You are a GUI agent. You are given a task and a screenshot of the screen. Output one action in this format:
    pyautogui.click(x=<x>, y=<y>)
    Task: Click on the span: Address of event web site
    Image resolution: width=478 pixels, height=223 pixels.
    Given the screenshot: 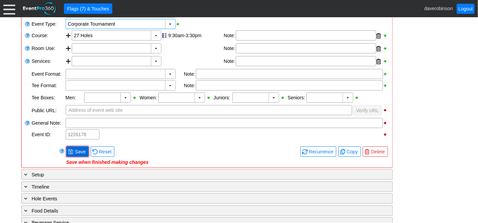 What is the action you would take?
    pyautogui.click(x=96, y=110)
    